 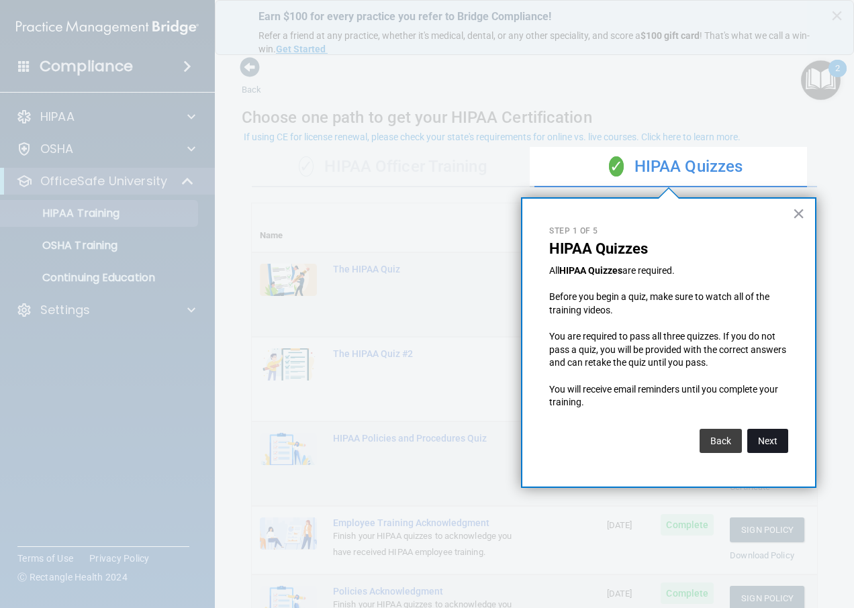 What do you see at coordinates (720, 441) in the screenshot?
I see `button: Back` at bounding box center [720, 441].